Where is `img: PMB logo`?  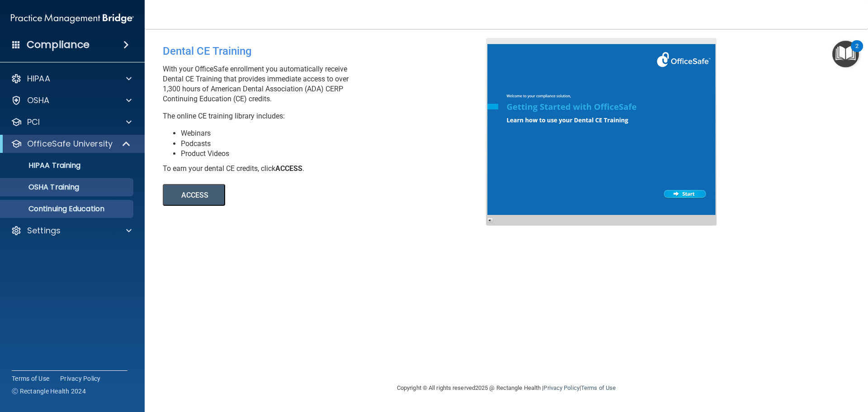
img: PMB logo is located at coordinates (72, 19).